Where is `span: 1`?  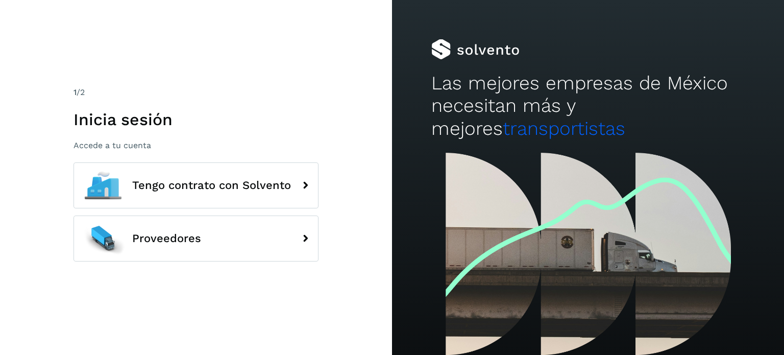
span: 1 is located at coordinates (75, 92).